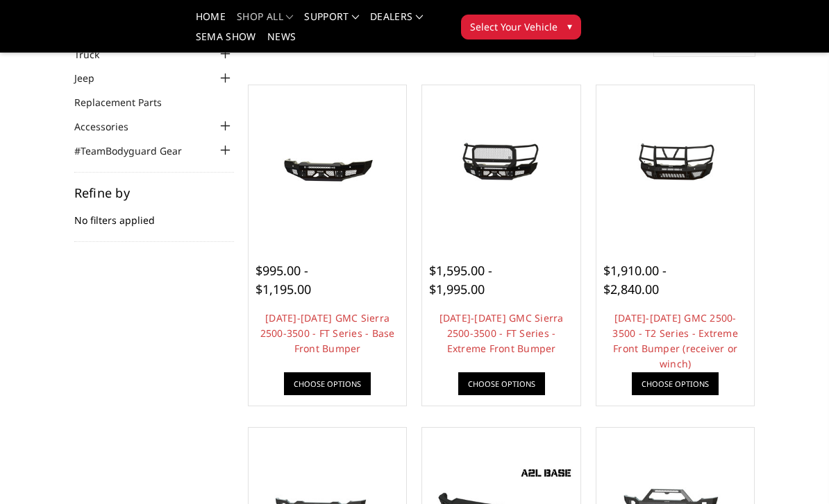 The image size is (829, 504). Describe the element at coordinates (110, 126) in the screenshot. I see `a: Accessories` at that location.